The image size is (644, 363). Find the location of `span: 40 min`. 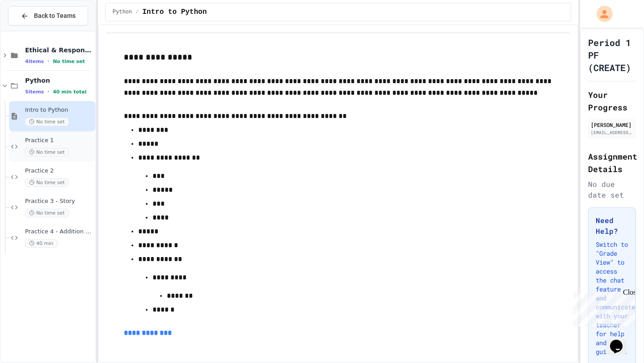

span: 40 min is located at coordinates (41, 243).